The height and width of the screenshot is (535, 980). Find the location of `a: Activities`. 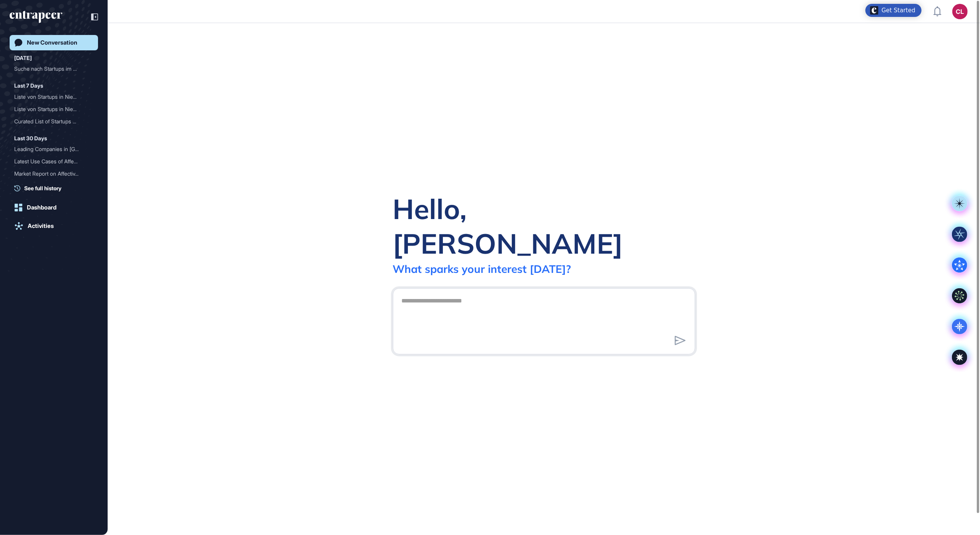

a: Activities is located at coordinates (53, 226).